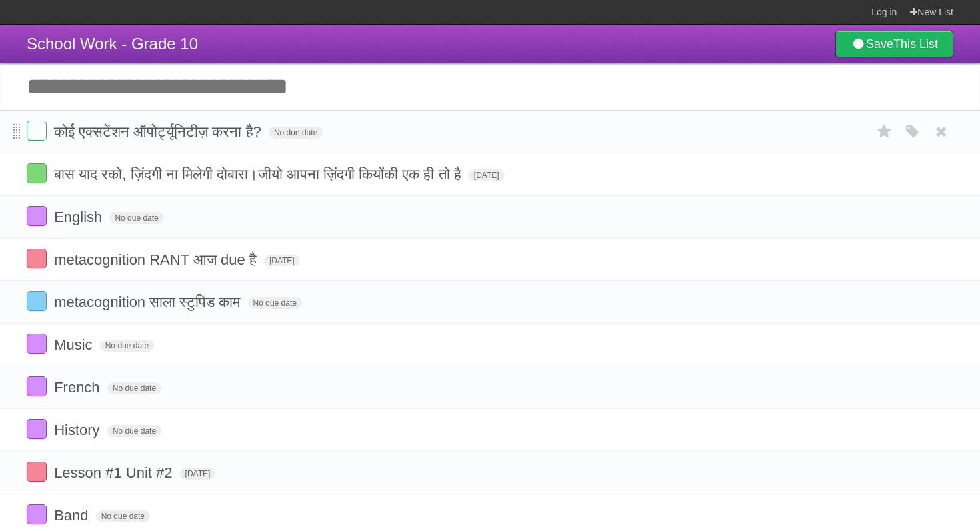 The height and width of the screenshot is (531, 980). What do you see at coordinates (78, 430) in the screenshot?
I see `span: History` at bounding box center [78, 430].